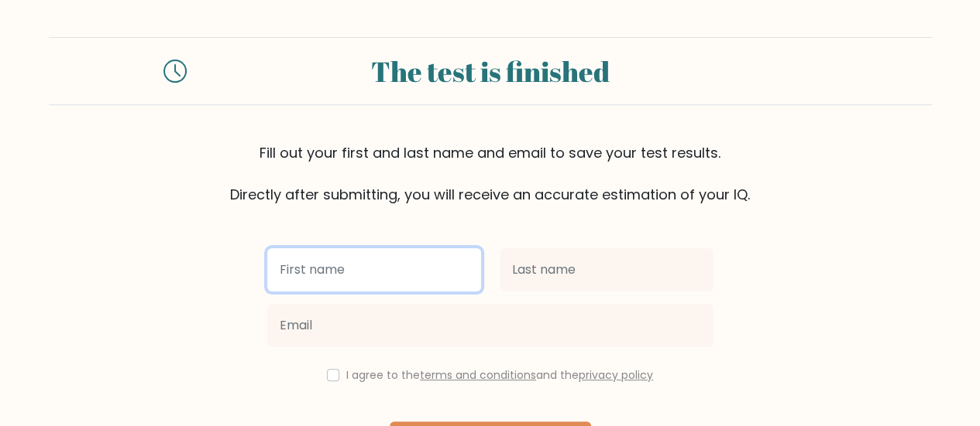  I want to click on input: First name, so click(374, 270).